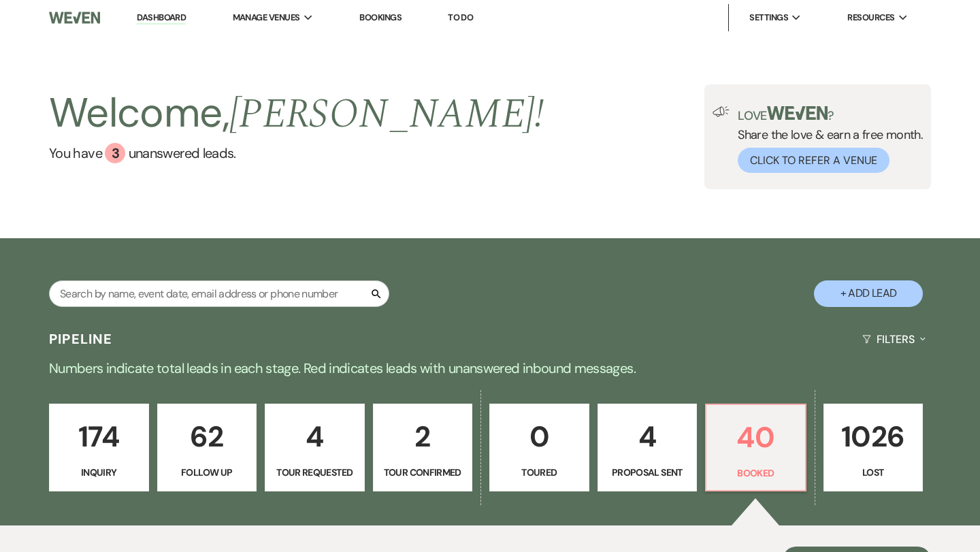 The image size is (980, 552). What do you see at coordinates (755, 472) in the screenshot?
I see `p: Booked` at bounding box center [755, 472].